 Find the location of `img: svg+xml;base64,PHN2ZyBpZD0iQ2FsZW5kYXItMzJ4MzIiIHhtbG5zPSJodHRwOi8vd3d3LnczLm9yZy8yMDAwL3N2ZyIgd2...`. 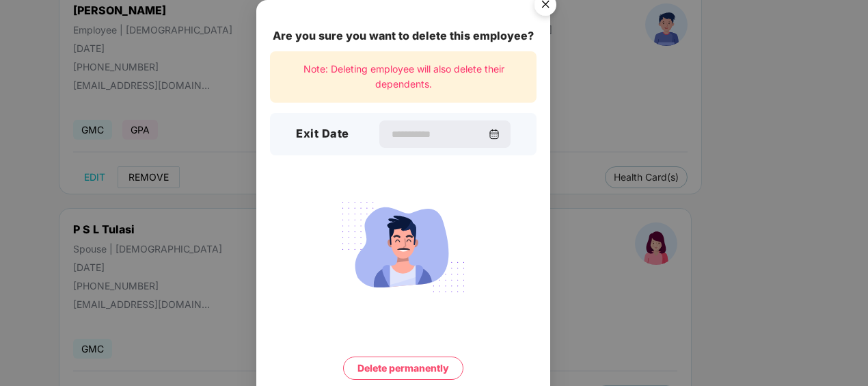

img: svg+xml;base64,PHN2ZyBpZD0iQ2FsZW5kYXItMzJ4MzIiIHhtbG5zPSJodHRwOi8vd3d3LnczLm9yZy8yMDAwL3N2ZyIgd2... is located at coordinates (494, 134).